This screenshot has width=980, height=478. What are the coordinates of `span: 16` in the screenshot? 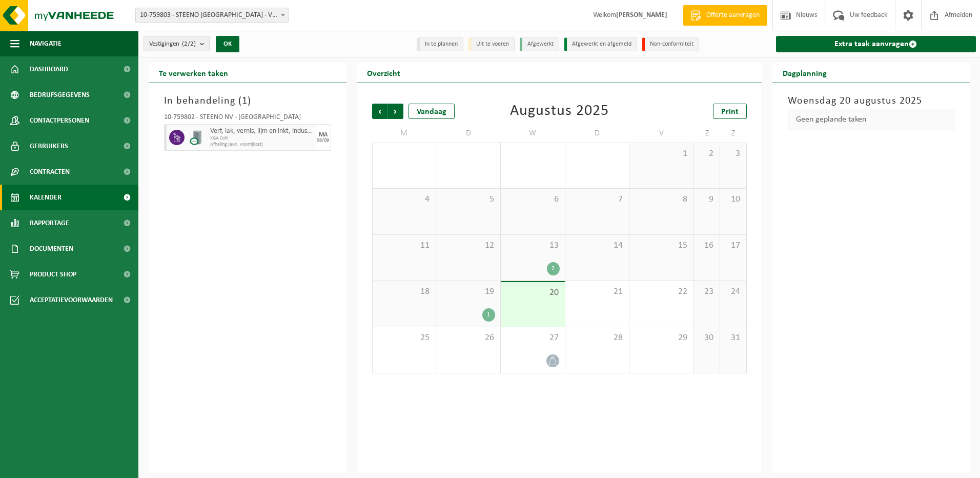 It's located at (707, 246).